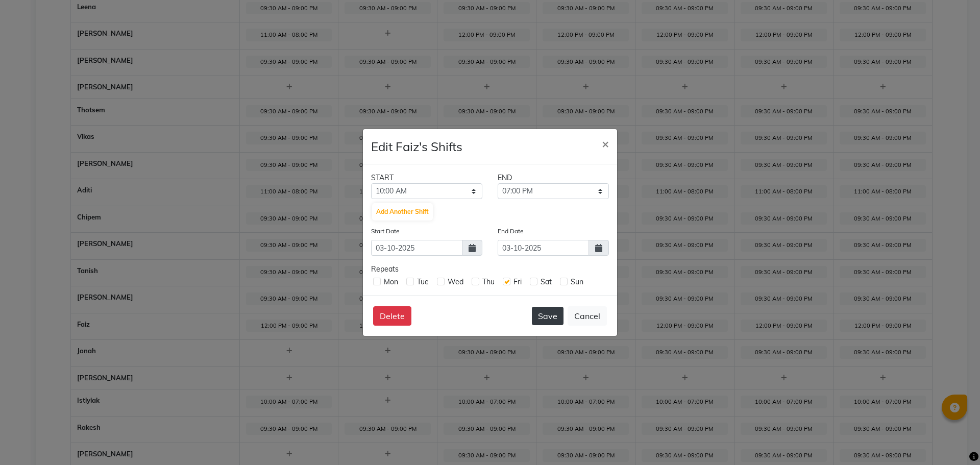 The image size is (980, 465). I want to click on span: Mon, so click(391, 281).